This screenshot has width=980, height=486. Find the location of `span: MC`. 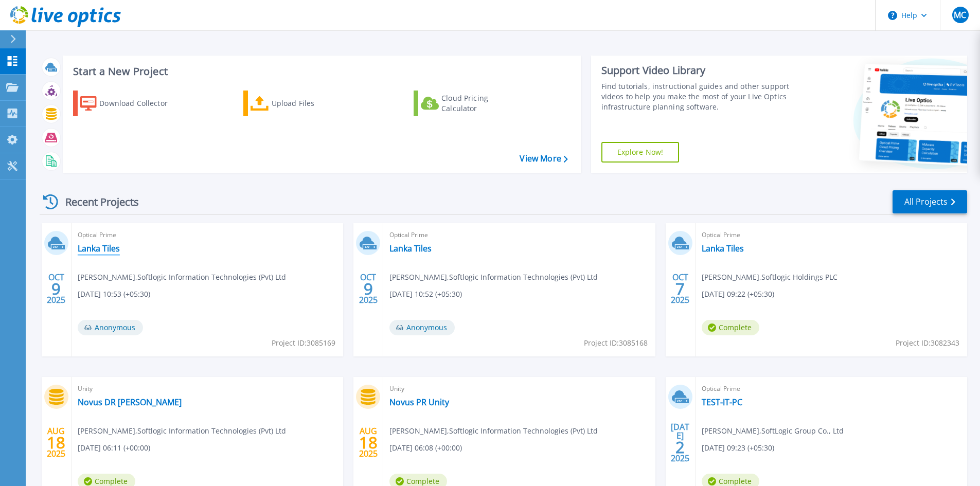

span: MC is located at coordinates (960, 15).